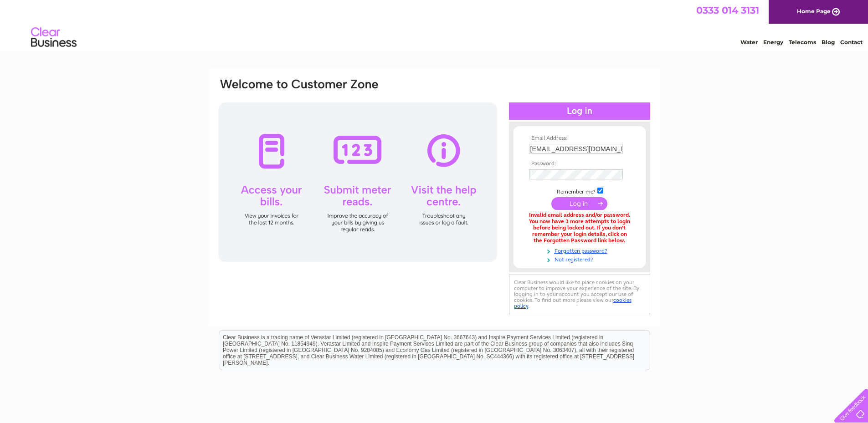 This screenshot has height=423, width=868. Describe the element at coordinates (580, 250) in the screenshot. I see `a: Forgotten password?` at that location.